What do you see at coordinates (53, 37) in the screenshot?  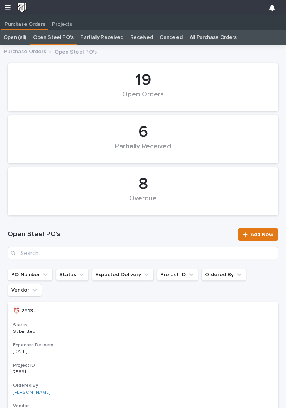 I see `a: Open Steel PO's` at bounding box center [53, 37].